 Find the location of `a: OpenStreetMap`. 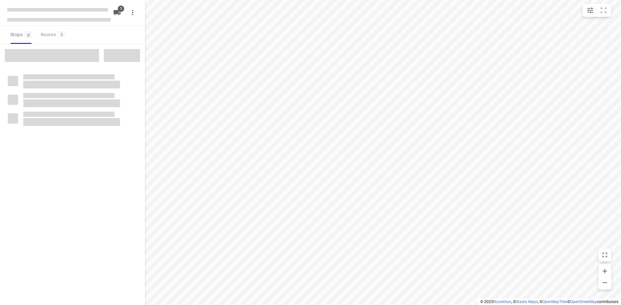

a: OpenStreetMap is located at coordinates (583, 302).